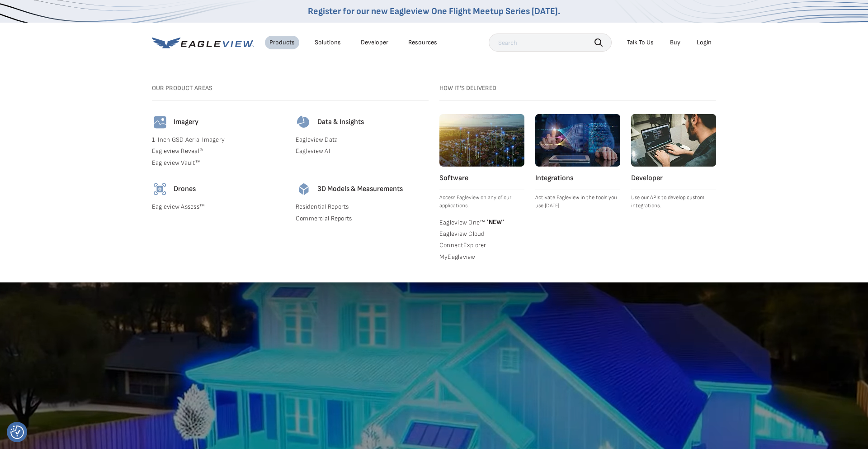 The width and height of the screenshot is (868, 449). What do you see at coordinates (674, 178) in the screenshot?
I see `h4: Developer` at bounding box center [674, 178].